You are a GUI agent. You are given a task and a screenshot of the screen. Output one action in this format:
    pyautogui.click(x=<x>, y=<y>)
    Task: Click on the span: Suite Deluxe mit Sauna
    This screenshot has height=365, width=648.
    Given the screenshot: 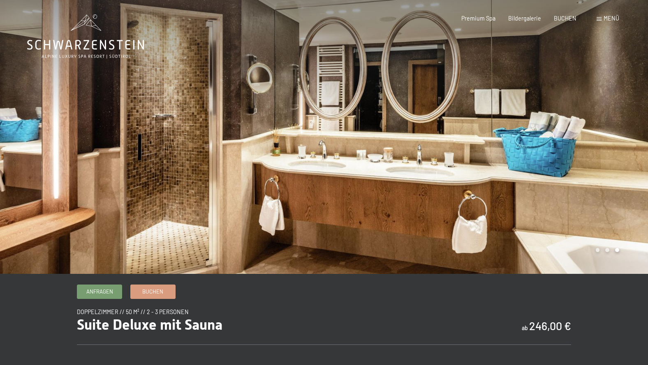 What is the action you would take?
    pyautogui.click(x=150, y=325)
    